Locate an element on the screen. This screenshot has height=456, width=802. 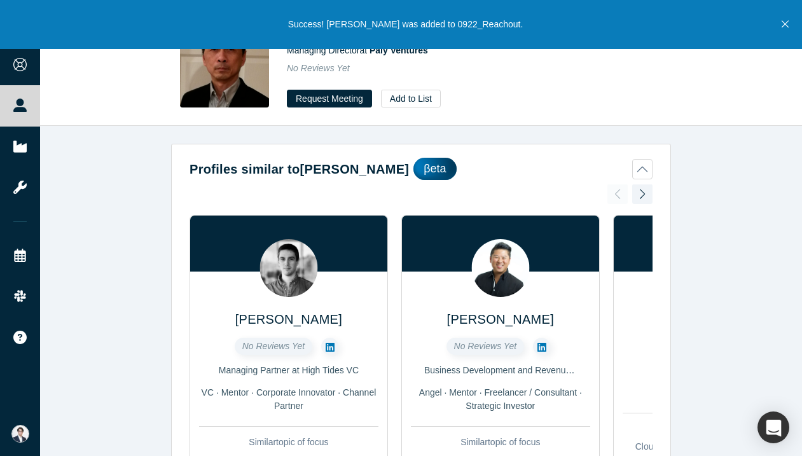
span: Managing Director at is located at coordinates (357, 50).